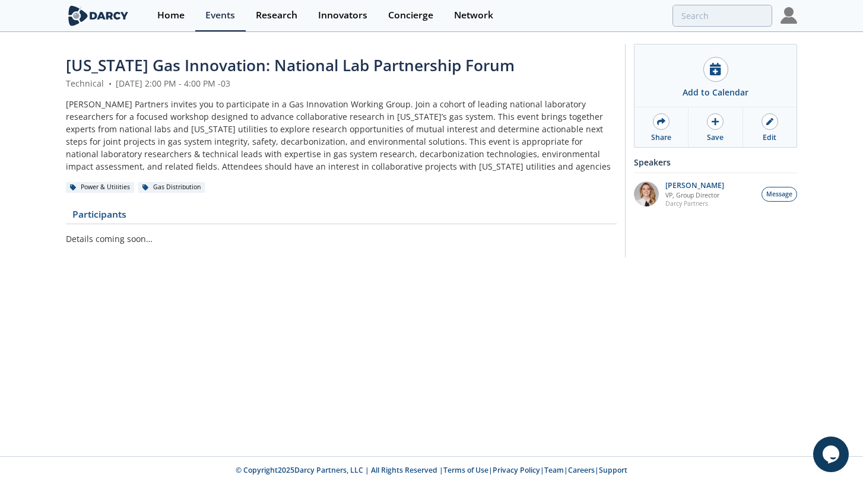 The height and width of the screenshot is (484, 863). I want to click on a: Support, so click(613, 470).